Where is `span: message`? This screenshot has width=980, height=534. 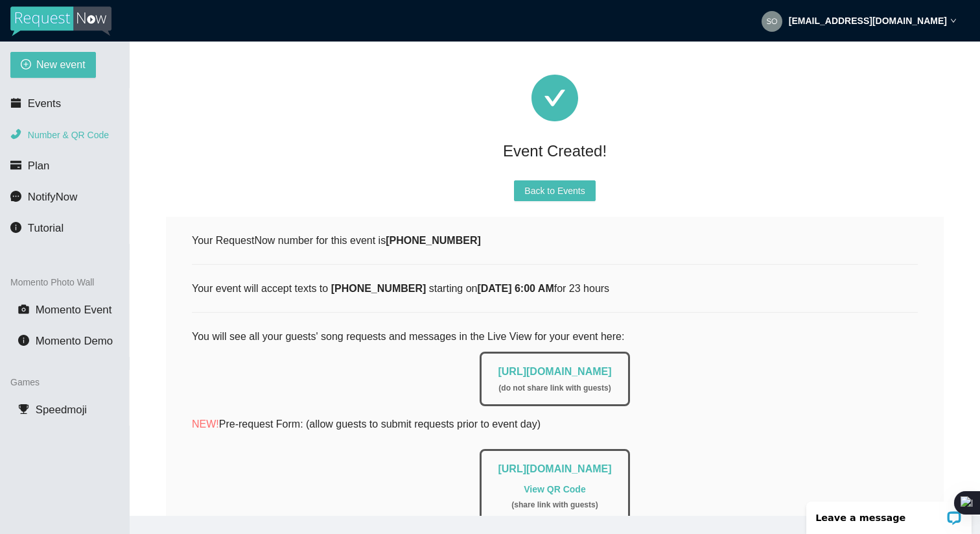 span: message is located at coordinates (16, 195).